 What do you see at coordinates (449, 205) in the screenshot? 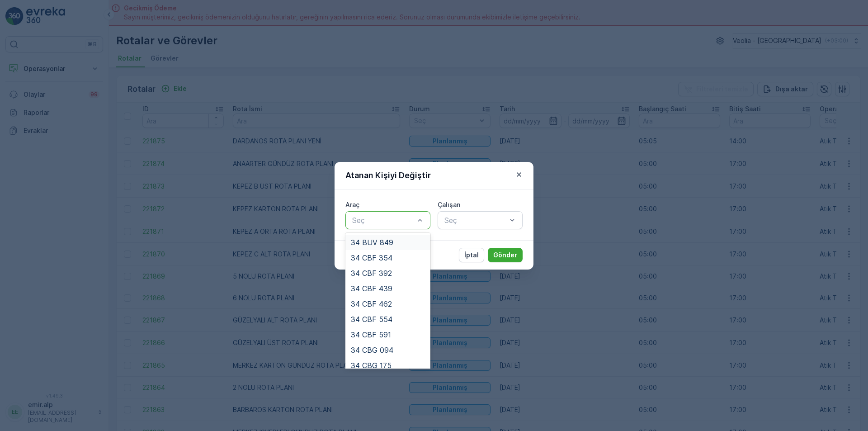
I see `label: Çalışan` at bounding box center [449, 205].